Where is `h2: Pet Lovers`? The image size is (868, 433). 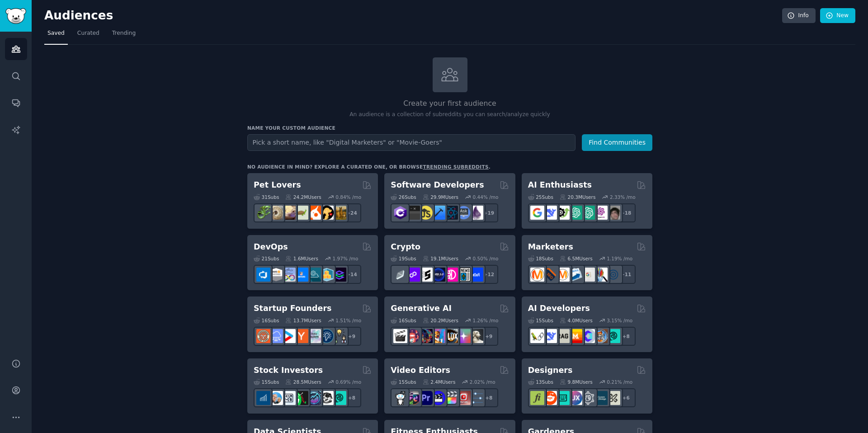
h2: Pet Lovers is located at coordinates (277, 185).